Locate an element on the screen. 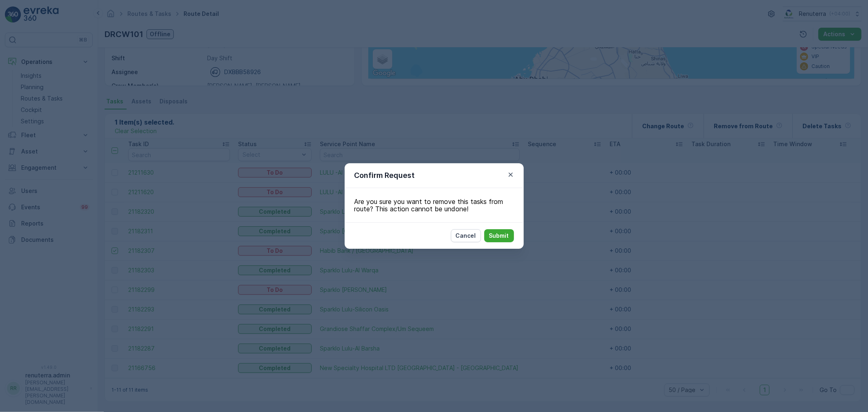 The height and width of the screenshot is (412, 868). button: Cancel is located at coordinates (466, 236).